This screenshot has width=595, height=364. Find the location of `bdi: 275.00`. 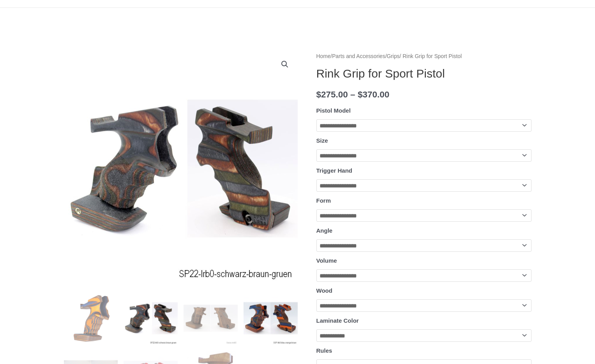

bdi: 275.00 is located at coordinates (332, 94).